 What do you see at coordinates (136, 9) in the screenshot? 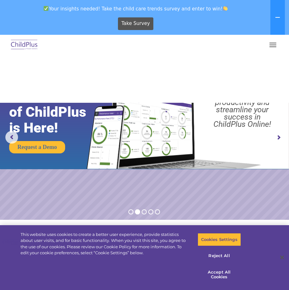
I see `span: Your insights needed! Take the child care trends survey and enter to win!` at bounding box center [136, 9].